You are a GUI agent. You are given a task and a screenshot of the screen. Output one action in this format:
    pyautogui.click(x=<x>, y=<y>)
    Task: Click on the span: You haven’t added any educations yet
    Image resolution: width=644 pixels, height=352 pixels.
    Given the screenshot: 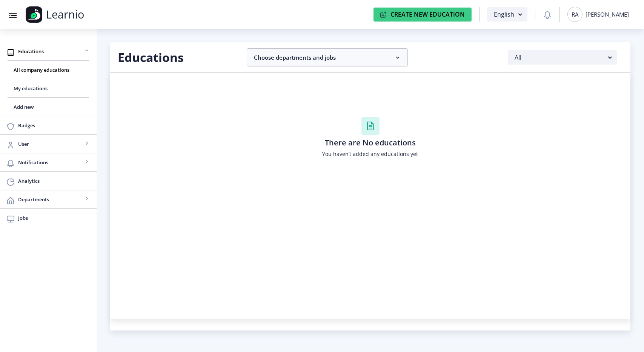 What is the action you would take?
    pyautogui.click(x=371, y=154)
    